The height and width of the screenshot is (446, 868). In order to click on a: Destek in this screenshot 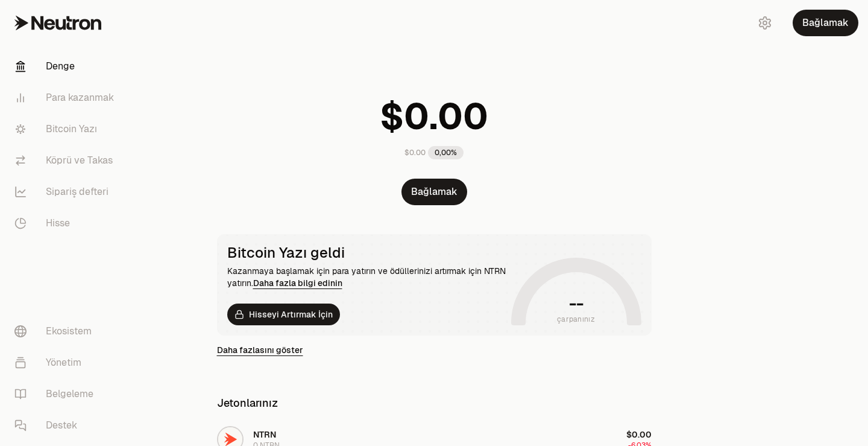, I will do `click(68, 425)`.